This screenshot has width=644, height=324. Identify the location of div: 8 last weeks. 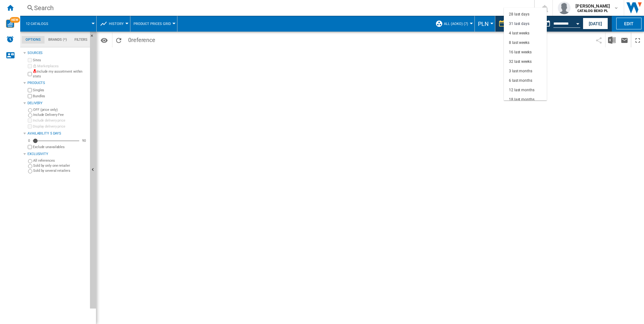
(519, 43).